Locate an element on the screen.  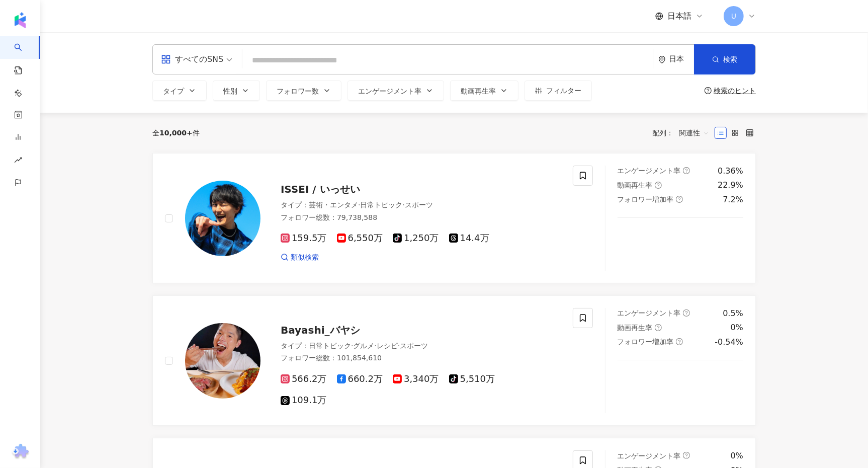
div: 0.5% is located at coordinates (733, 314).